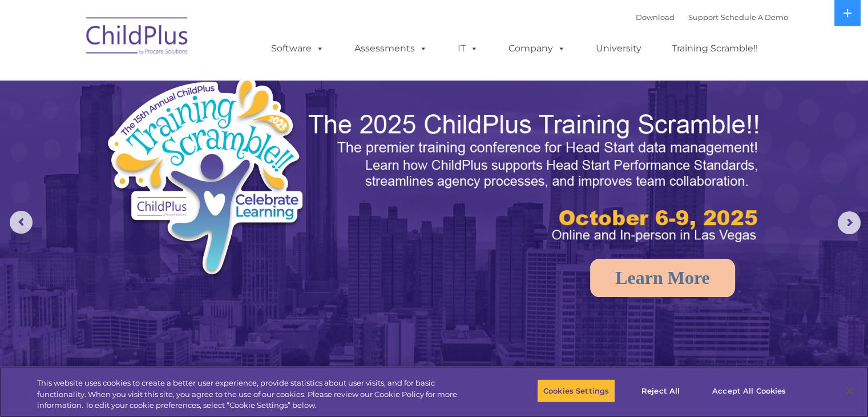 The image size is (868, 417). I want to click on button: Cookies Settings, so click(576, 390).